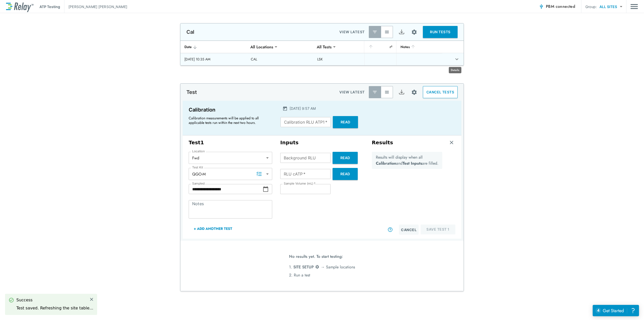 This screenshot has height=320, width=644. Describe the element at coordinates (262, 47) in the screenshot. I see `div: All Locations` at that location.